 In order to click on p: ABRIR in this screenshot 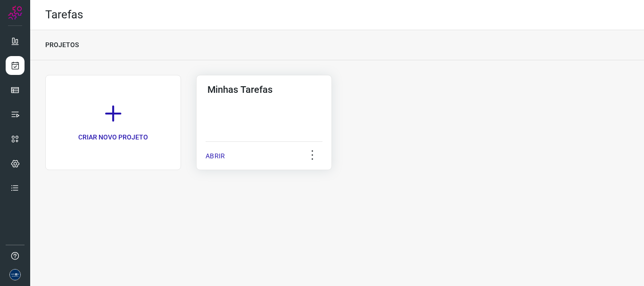, I will do `click(215, 156)`.